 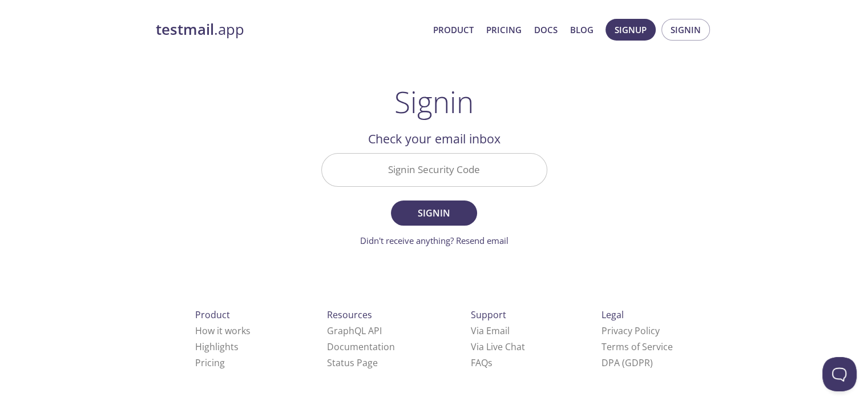 I want to click on a: Didn't receive anything? Resend email, so click(x=434, y=240).